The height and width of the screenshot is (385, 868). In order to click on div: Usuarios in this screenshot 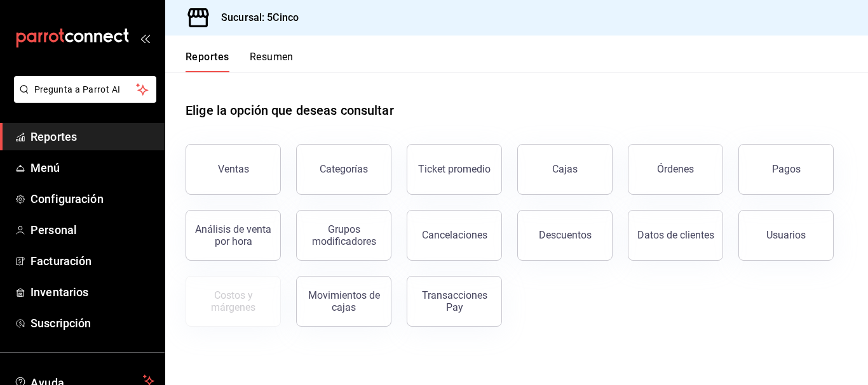, I will do `click(786, 235)`.